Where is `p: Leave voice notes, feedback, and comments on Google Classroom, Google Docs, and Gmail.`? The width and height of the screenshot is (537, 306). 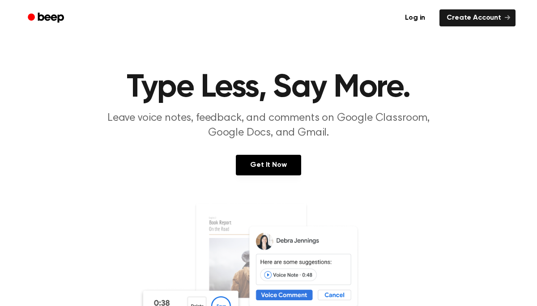
p: Leave voice notes, feedback, and comments on Google Classroom, Google Docs, and Gmail. is located at coordinates (268, 126).